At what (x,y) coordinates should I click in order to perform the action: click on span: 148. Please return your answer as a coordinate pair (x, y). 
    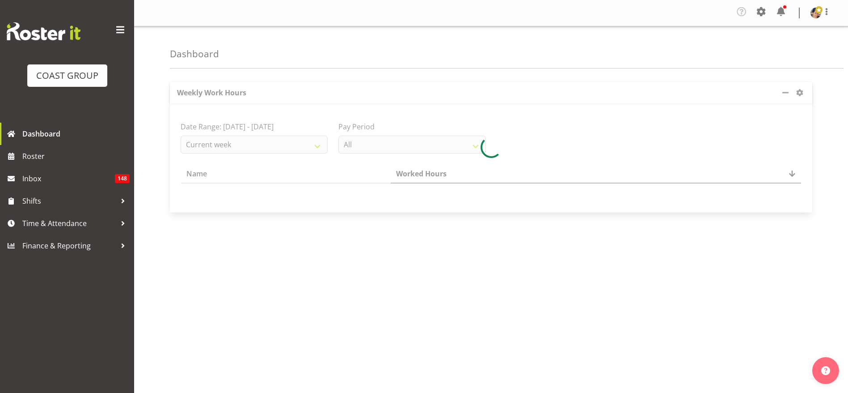
    Looking at the image, I should click on (122, 178).